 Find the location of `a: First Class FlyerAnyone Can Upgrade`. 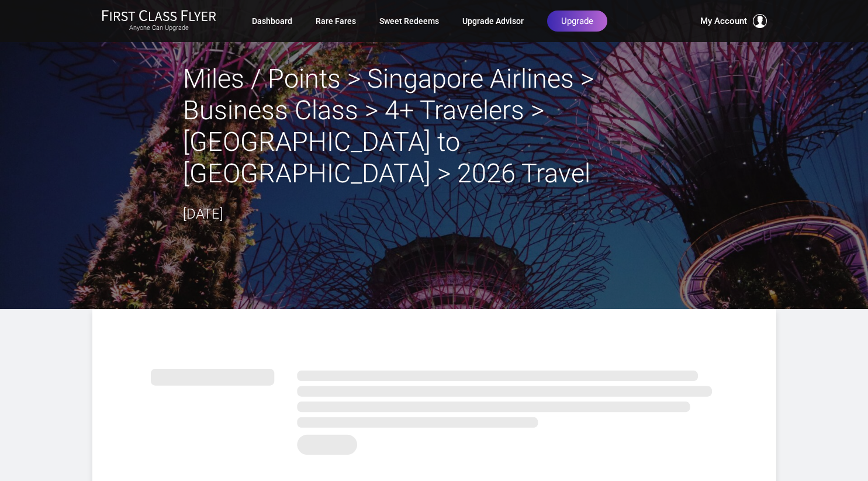

a: First Class FlyerAnyone Can Upgrade is located at coordinates (159, 21).